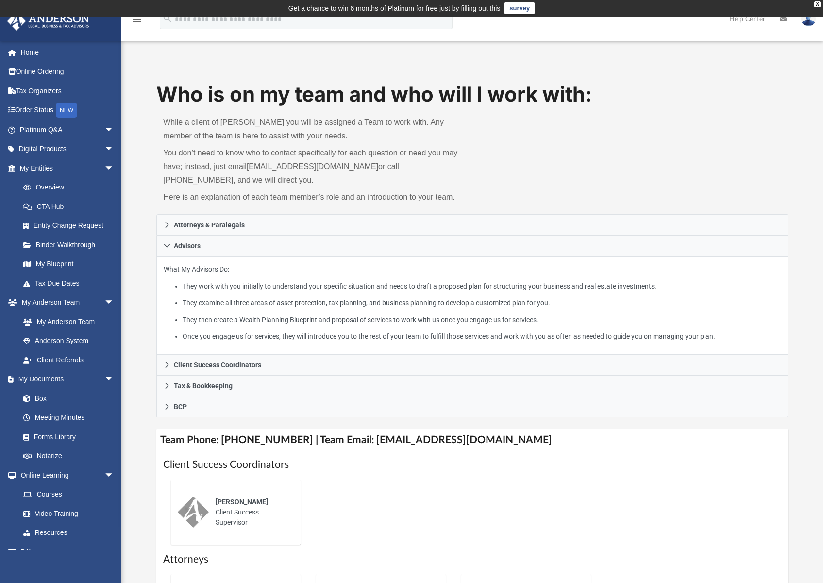 This screenshot has width=823, height=583. What do you see at coordinates (472, 303) in the screenshot?
I see `p: What My Advisors Do:` at bounding box center [472, 303].